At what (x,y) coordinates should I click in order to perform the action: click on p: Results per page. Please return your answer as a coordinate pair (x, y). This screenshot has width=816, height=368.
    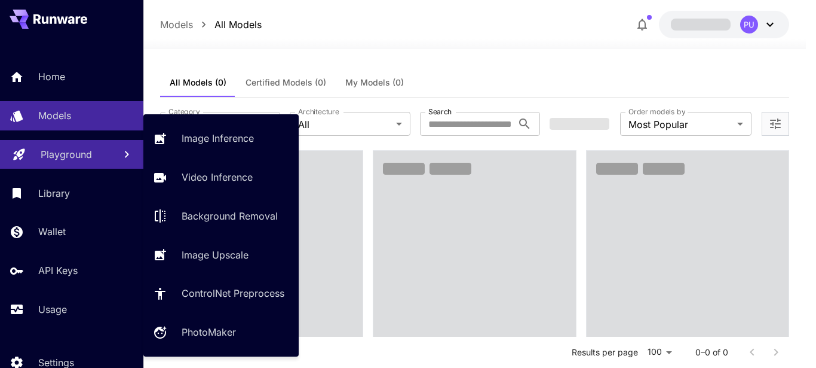
    Looking at the image, I should click on (605, 352).